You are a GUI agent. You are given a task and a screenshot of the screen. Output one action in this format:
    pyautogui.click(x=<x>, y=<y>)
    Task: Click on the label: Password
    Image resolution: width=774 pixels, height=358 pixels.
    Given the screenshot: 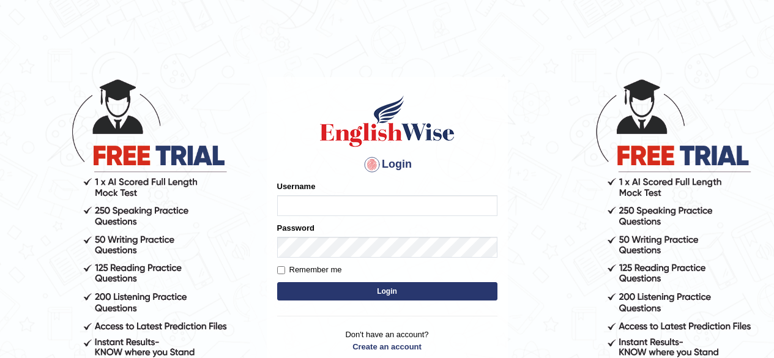 What is the action you would take?
    pyautogui.click(x=296, y=228)
    